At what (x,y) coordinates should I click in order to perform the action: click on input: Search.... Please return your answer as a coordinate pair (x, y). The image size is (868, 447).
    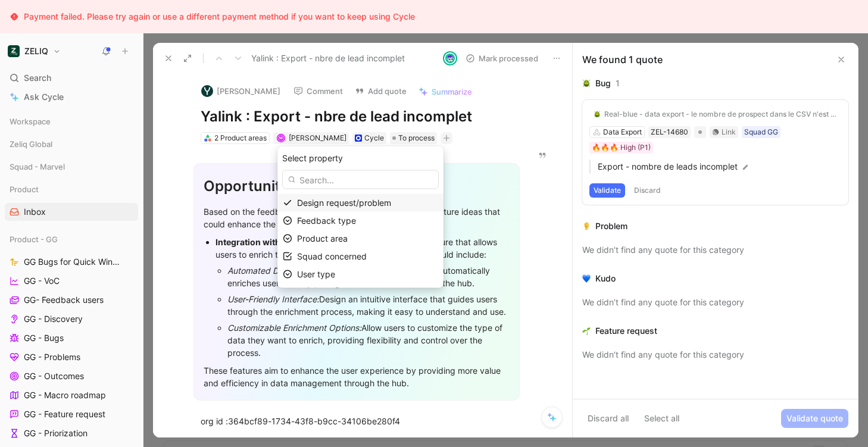
    Looking at the image, I should click on (360, 180).